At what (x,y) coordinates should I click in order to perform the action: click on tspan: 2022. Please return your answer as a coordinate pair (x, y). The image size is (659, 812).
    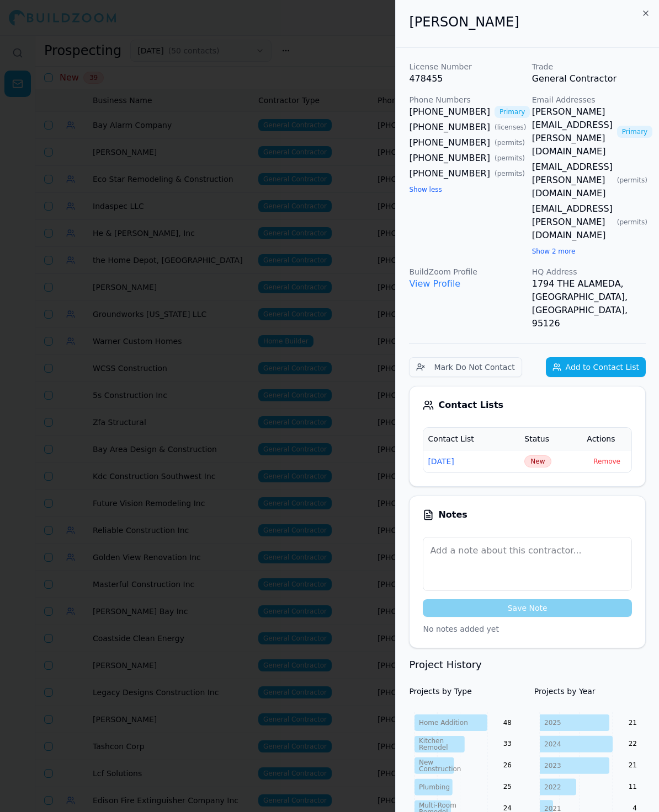
    Looking at the image, I should click on (552, 787).